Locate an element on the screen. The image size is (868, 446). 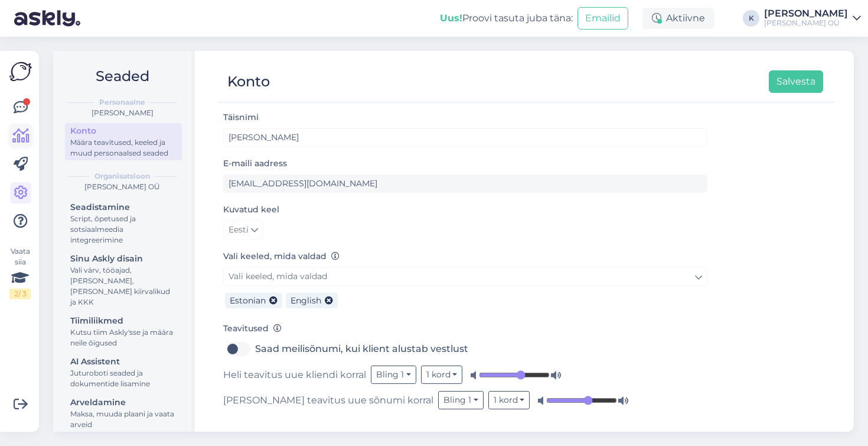
div: Juturoboti seaded ja dokumentide lisamine is located at coordinates (124, 378).